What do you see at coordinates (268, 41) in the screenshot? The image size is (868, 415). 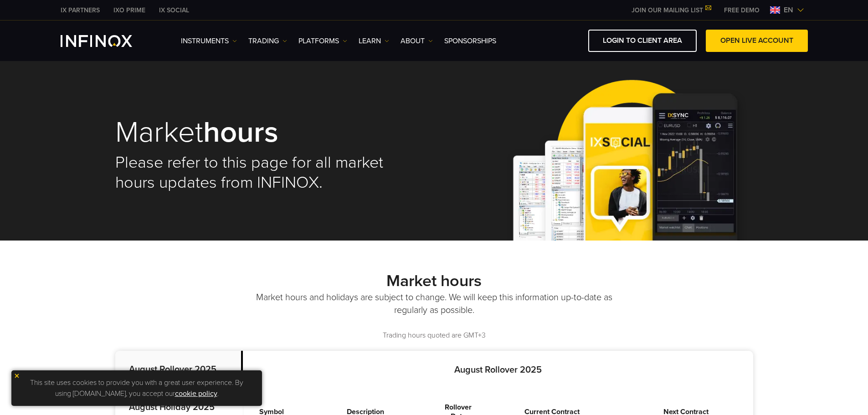 I see `a: TRADING` at bounding box center [268, 41].